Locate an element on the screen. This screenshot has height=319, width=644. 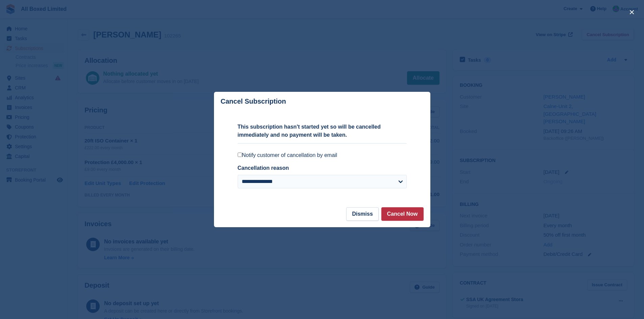
label: Notify customer of cancellation by email is located at coordinates (322, 156).